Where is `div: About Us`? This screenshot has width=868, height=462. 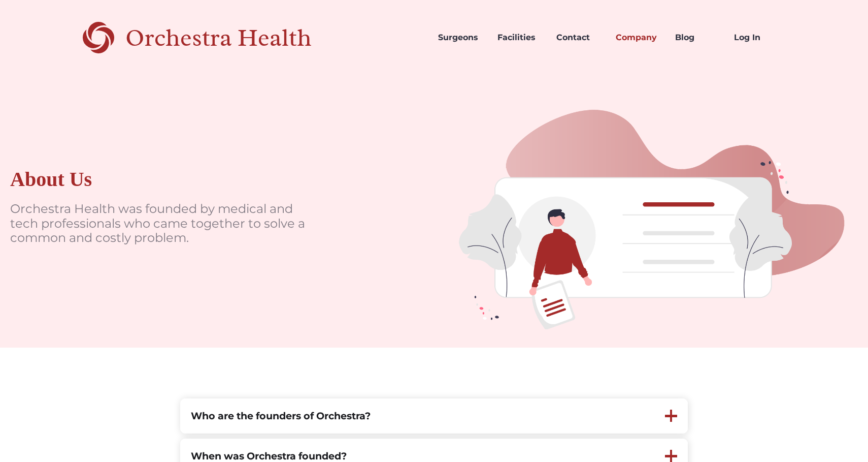
div: About Us is located at coordinates (51, 179).